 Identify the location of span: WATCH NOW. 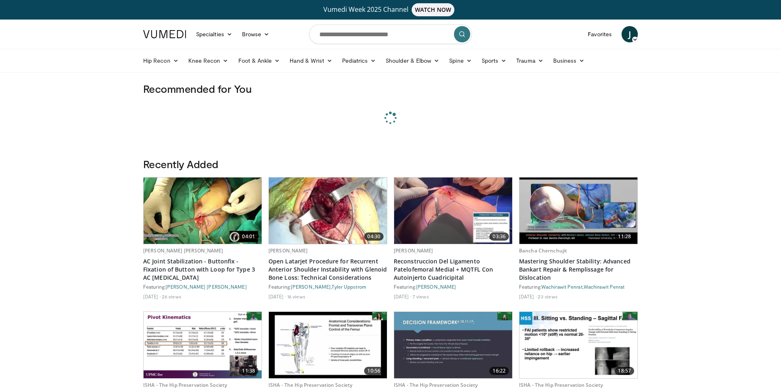
(433, 10).